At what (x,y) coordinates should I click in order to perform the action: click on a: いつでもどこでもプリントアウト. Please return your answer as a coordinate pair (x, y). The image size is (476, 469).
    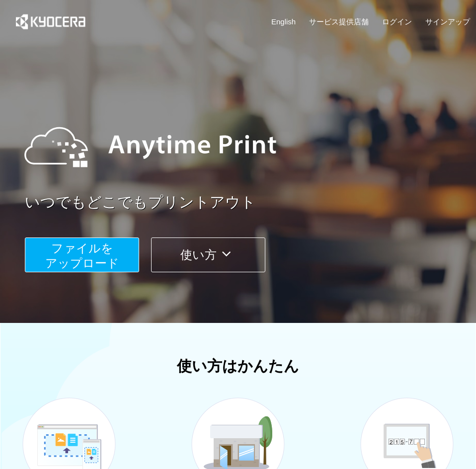
    Looking at the image, I should click on (251, 202).